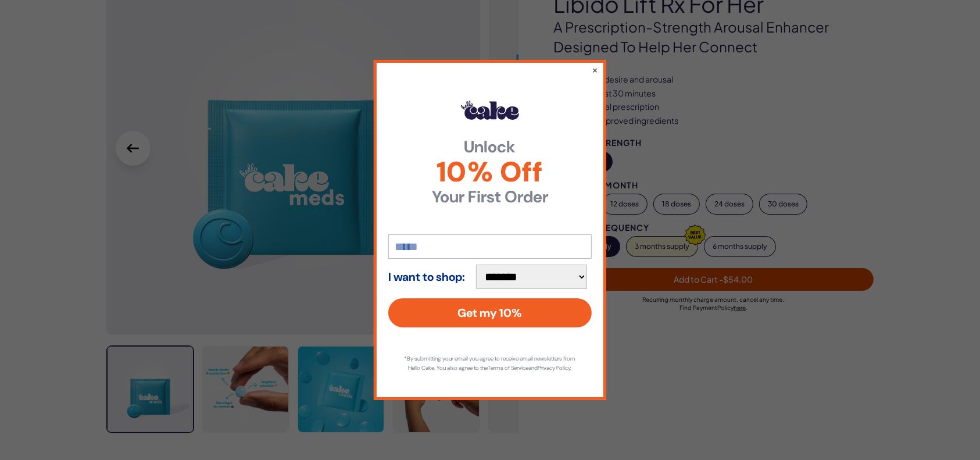  What do you see at coordinates (490, 197) in the screenshot?
I see `strong: Your First Order` at bounding box center [490, 197].